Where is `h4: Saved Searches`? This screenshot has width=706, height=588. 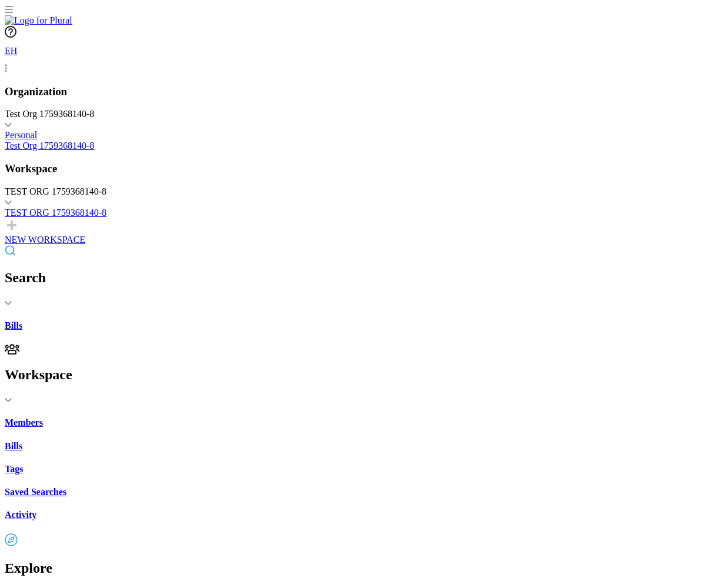
h4: Saved Searches is located at coordinates (353, 492).